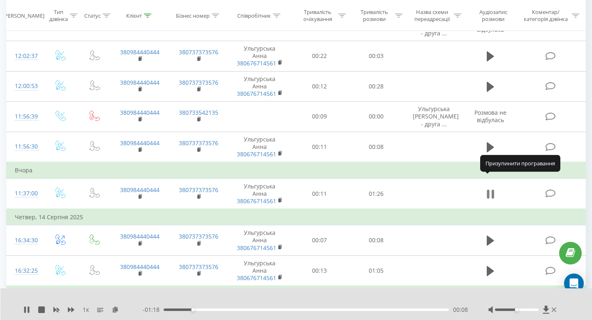 This screenshot has width=592, height=320. I want to click on div: Співробітник, so click(254, 15).